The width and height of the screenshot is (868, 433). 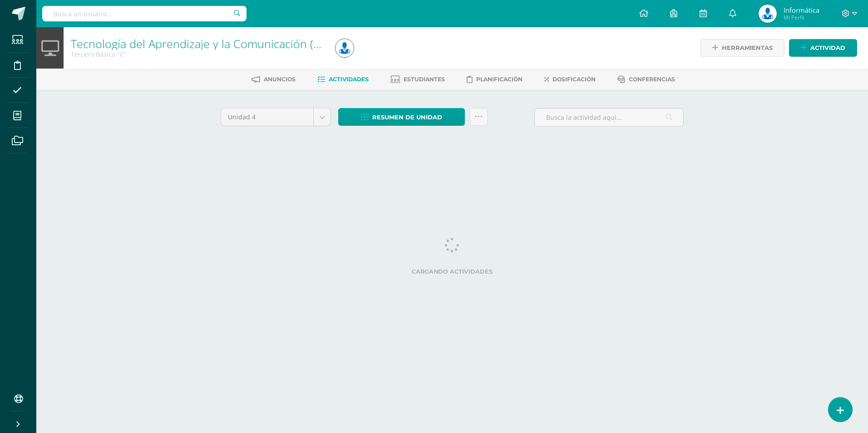 I want to click on a: Herramientas, so click(x=742, y=48).